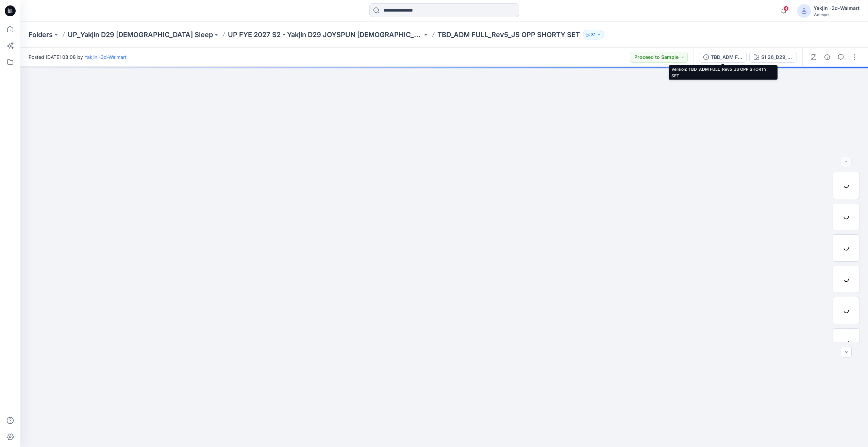 This screenshot has width=868, height=447. Describe the element at coordinates (40, 35) in the screenshot. I see `a: Folders` at that location.